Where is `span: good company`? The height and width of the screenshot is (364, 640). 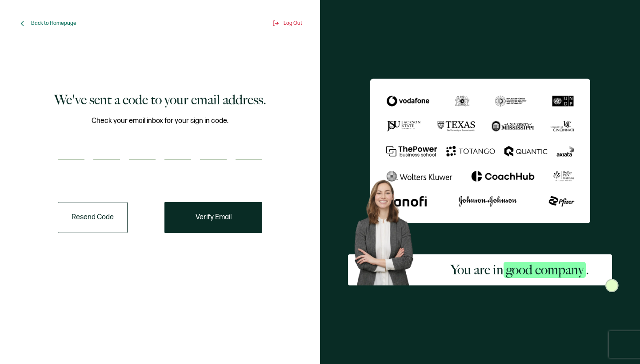
span: good company is located at coordinates (544, 270).